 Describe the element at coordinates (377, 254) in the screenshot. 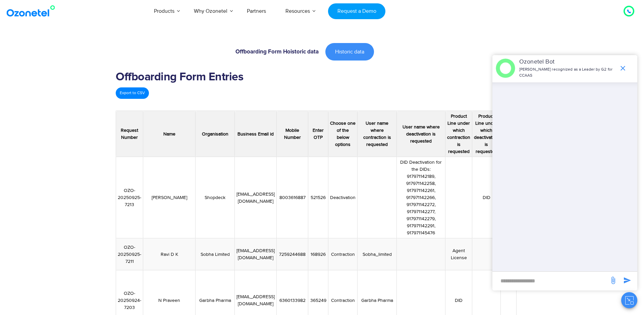

I see `td: Sobha_limited` at that location.